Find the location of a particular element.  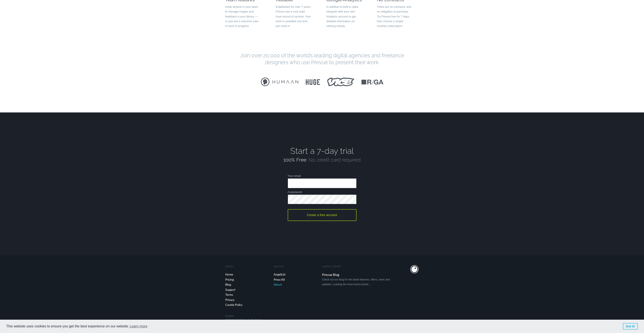

h5: Latest News is located at coordinates (370, 266).